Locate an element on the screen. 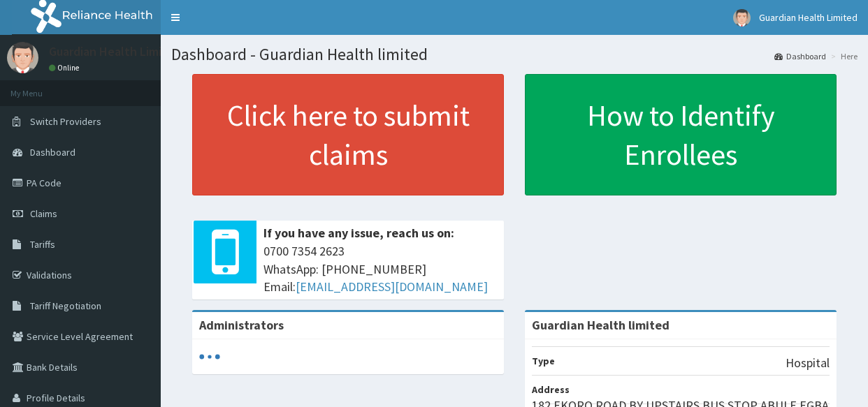 The width and height of the screenshot is (868, 407). a: How to Identify Enrollees is located at coordinates (681, 134).